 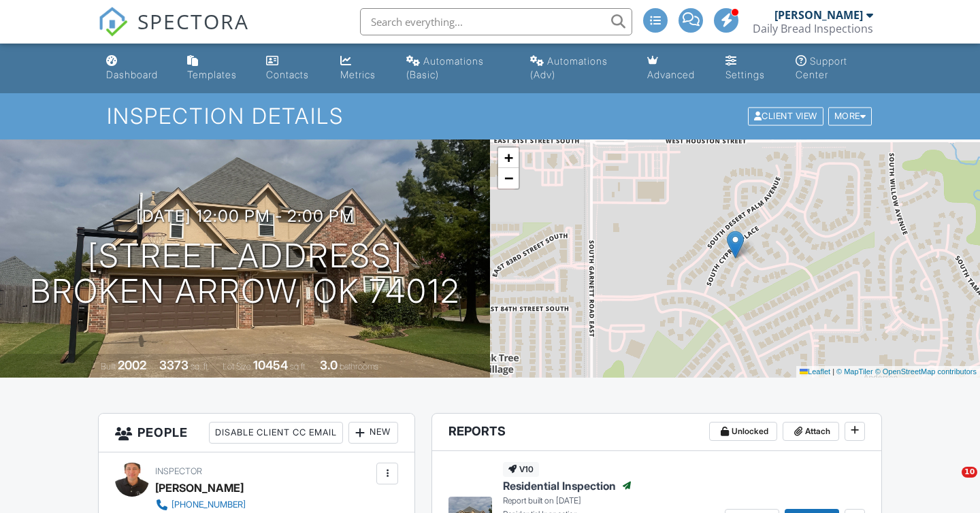 I want to click on div: Daily Bread Inspections, so click(x=813, y=29).